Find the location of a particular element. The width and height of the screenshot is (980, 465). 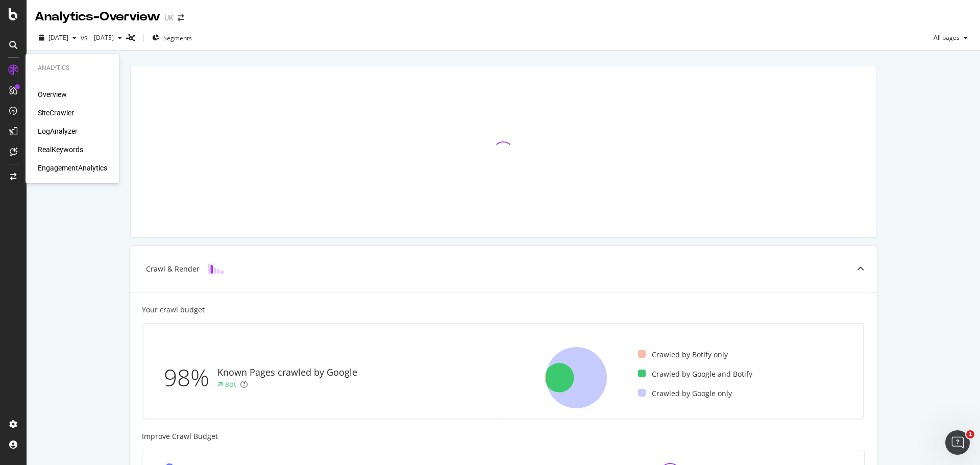

a: EngagementAnalytics is located at coordinates (72, 168).